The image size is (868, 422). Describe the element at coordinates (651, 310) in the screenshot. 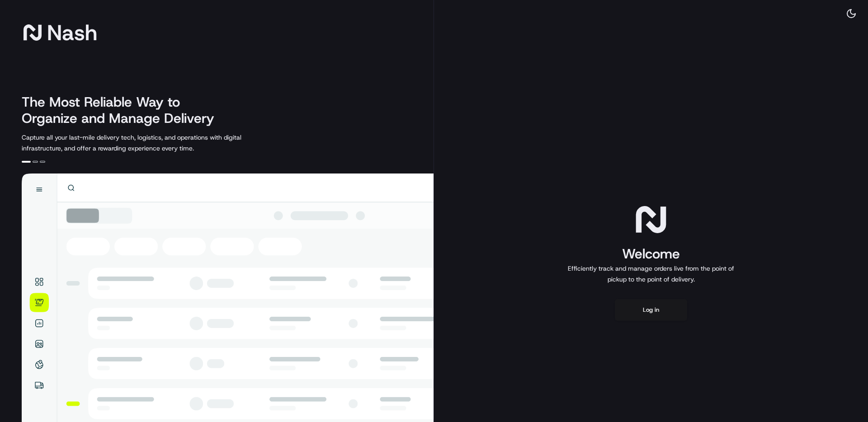

I see `button: Log in` at that location.